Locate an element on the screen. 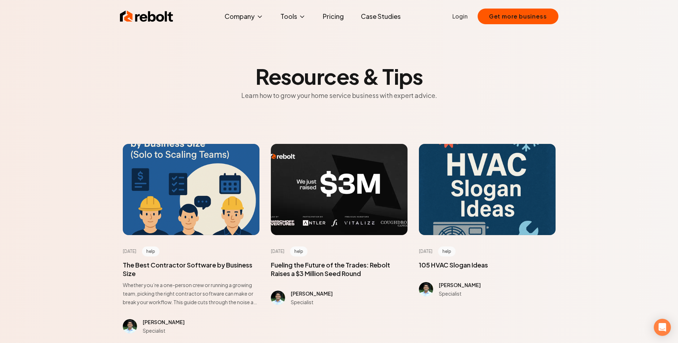  a: Login is located at coordinates (460, 16).